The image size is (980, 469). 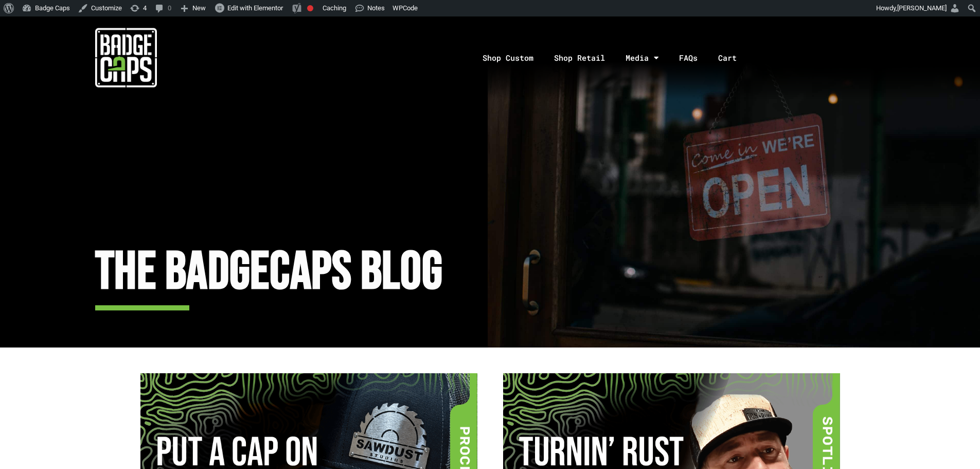 I want to click on a: FAQs, so click(x=688, y=58).